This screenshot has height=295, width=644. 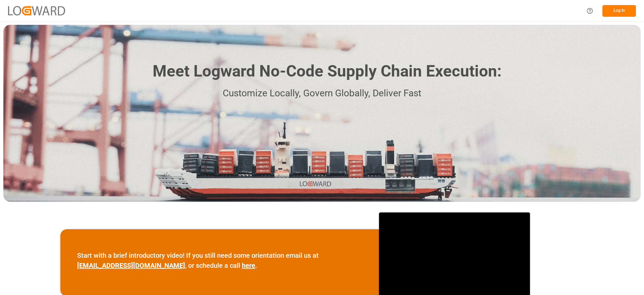 What do you see at coordinates (322, 93) in the screenshot?
I see `p: Customize Locally, Govern Globally, Deliver Fast` at bounding box center [322, 93].